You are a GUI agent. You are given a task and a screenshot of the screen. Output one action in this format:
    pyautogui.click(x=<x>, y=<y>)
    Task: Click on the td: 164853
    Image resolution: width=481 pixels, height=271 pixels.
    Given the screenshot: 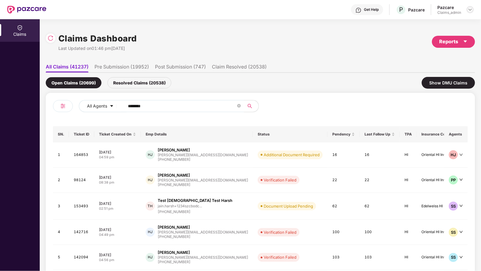 What is the action you would take?
    pyautogui.click(x=82, y=155)
    